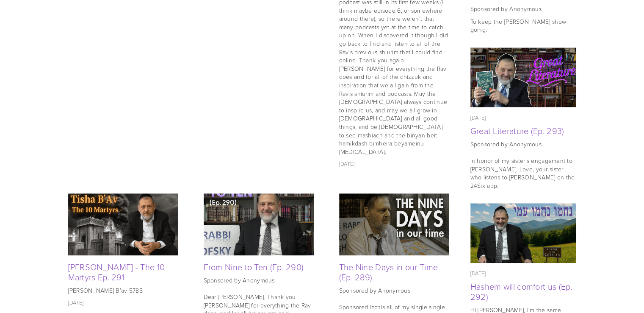 This screenshot has width=644, height=313. Describe the element at coordinates (524, 9) in the screenshot. I see `p: Sponsored by Anonymous` at that location.